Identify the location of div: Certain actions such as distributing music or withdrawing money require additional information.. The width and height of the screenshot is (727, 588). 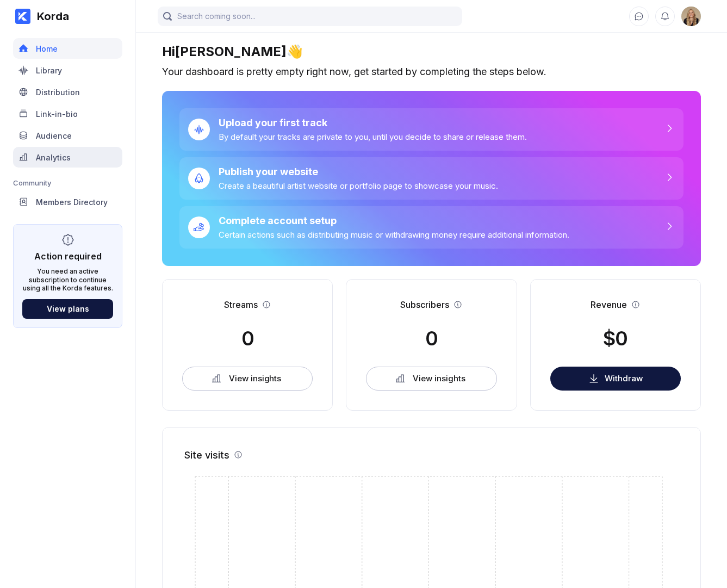
(394, 235).